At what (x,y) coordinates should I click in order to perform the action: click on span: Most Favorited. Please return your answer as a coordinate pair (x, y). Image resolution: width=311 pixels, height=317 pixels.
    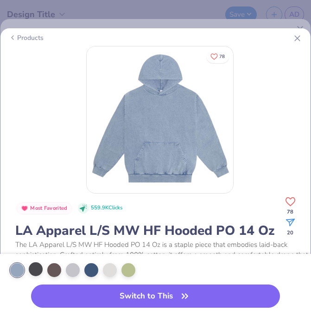
    Looking at the image, I should click on (49, 208).